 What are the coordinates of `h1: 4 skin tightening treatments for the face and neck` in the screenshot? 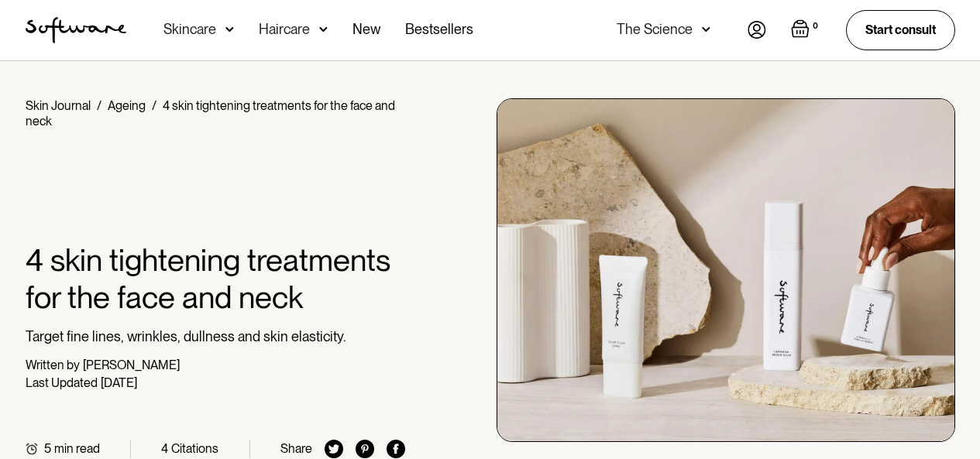 It's located at (215, 278).